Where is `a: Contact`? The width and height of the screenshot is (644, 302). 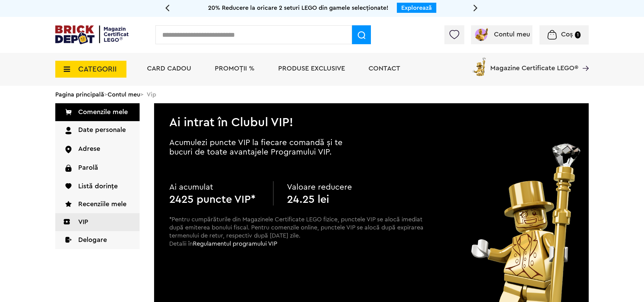 a: Contact is located at coordinates (384, 68).